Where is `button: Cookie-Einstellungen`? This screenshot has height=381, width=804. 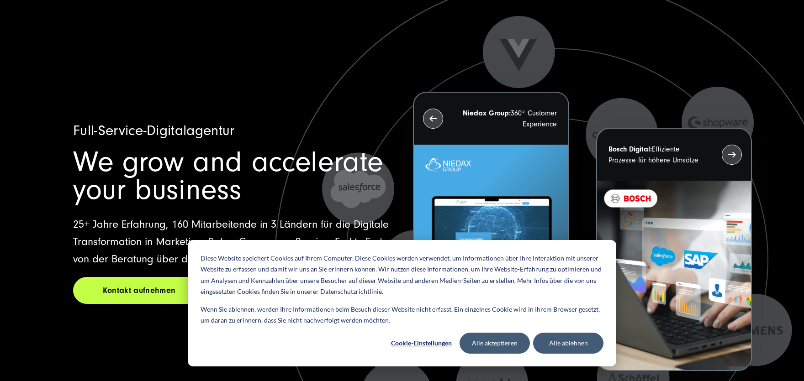
button: Cookie-Einstellungen is located at coordinates (421, 343).